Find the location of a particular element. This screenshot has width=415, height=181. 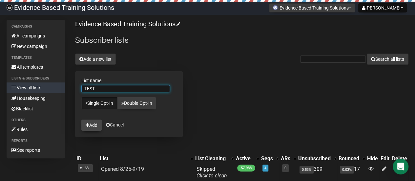

h2: Subscriber lists is located at coordinates (242, 40).